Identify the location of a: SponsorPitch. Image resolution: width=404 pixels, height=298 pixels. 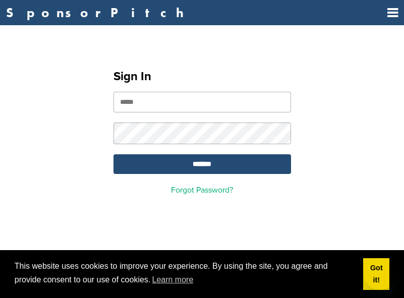
(98, 13).